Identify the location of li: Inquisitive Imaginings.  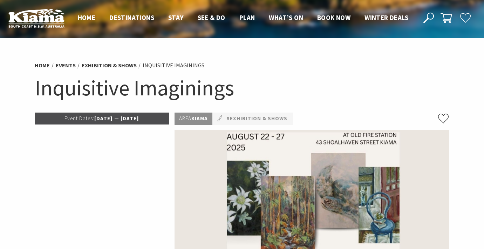
(173, 66).